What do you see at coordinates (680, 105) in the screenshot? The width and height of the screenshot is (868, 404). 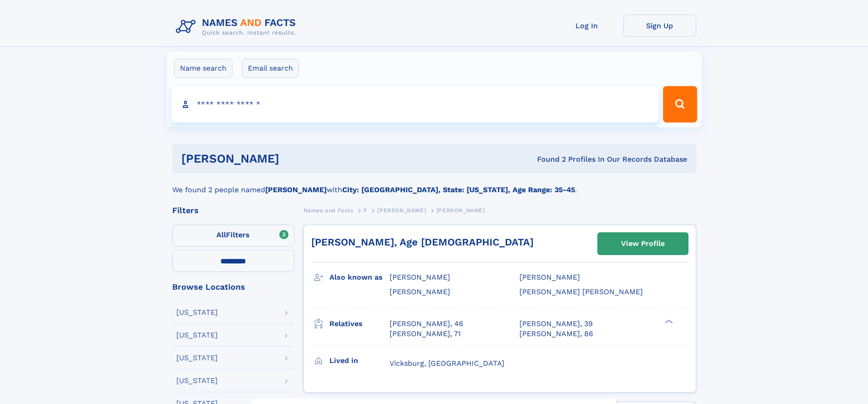 I see `button: Search Button` at bounding box center [680, 105].